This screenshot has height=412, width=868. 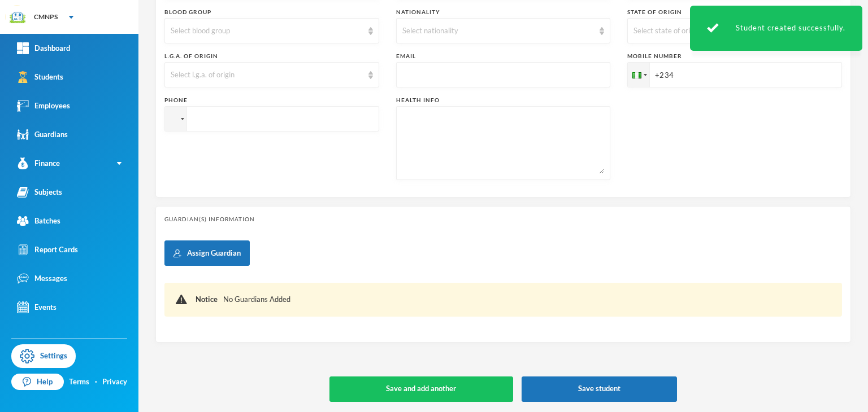 What do you see at coordinates (599, 389) in the screenshot?
I see `button: Save student` at bounding box center [599, 389].